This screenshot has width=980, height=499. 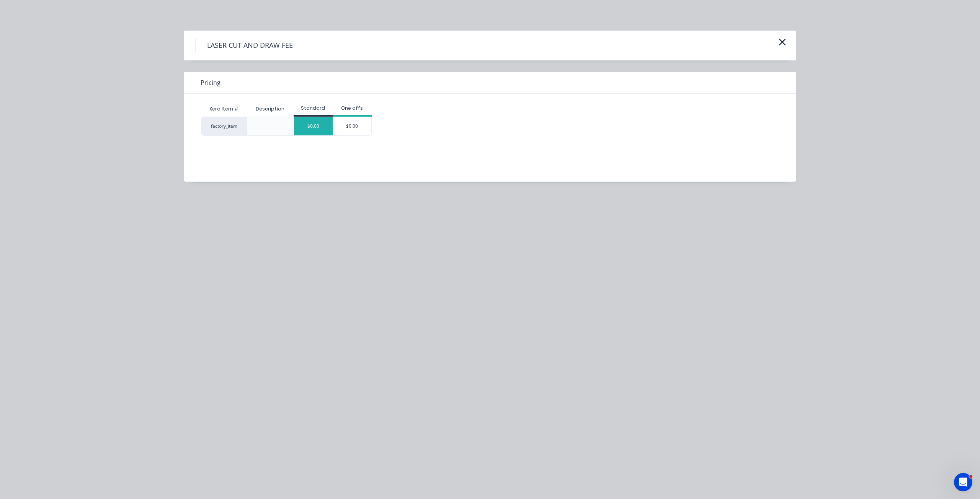 What do you see at coordinates (352, 108) in the screenshot?
I see `div: One offs` at bounding box center [352, 108].